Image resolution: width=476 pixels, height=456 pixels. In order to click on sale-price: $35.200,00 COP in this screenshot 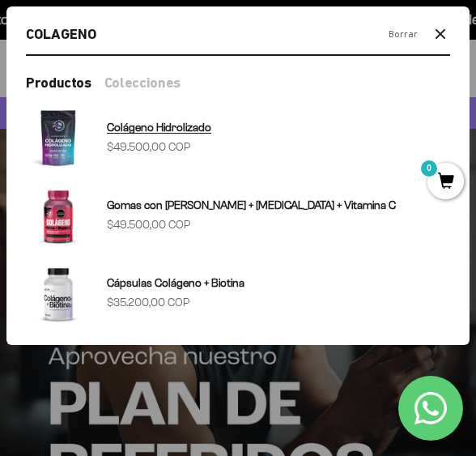, I will do `click(149, 303)`.